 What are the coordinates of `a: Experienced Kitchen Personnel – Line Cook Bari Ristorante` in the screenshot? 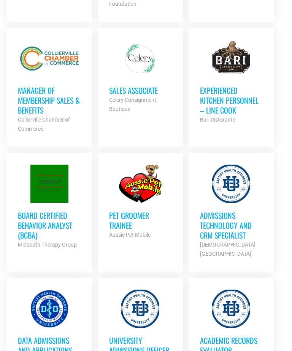 It's located at (231, 82).